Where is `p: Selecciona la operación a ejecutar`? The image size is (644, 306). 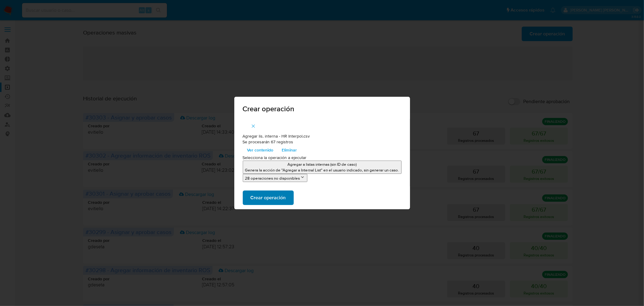 p: Selecciona la operación a ejecutar is located at coordinates (322, 158).